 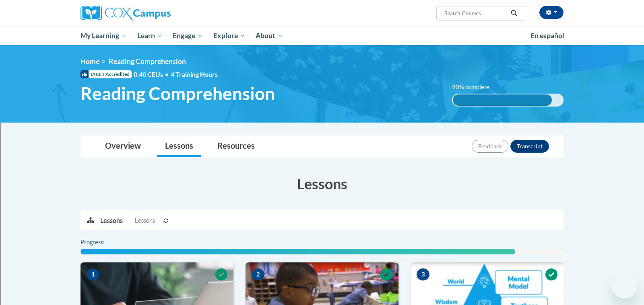 What do you see at coordinates (552, 13) in the screenshot?
I see `button: Account Settings` at bounding box center [552, 13].